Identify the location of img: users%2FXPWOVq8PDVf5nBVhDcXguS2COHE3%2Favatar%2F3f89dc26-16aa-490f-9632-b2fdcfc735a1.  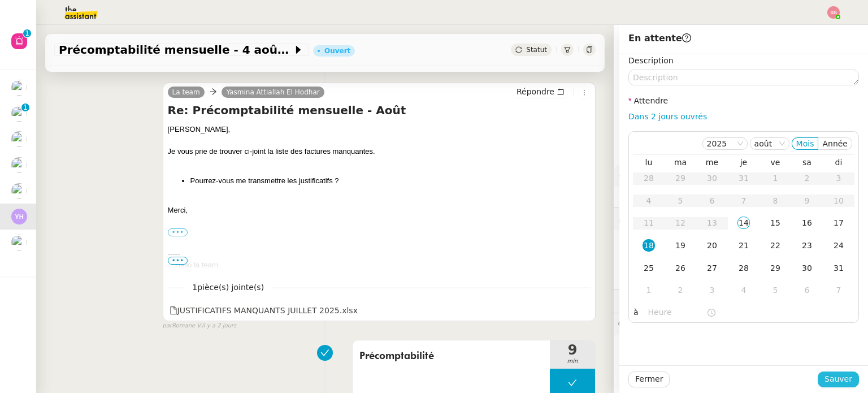
(19, 139).